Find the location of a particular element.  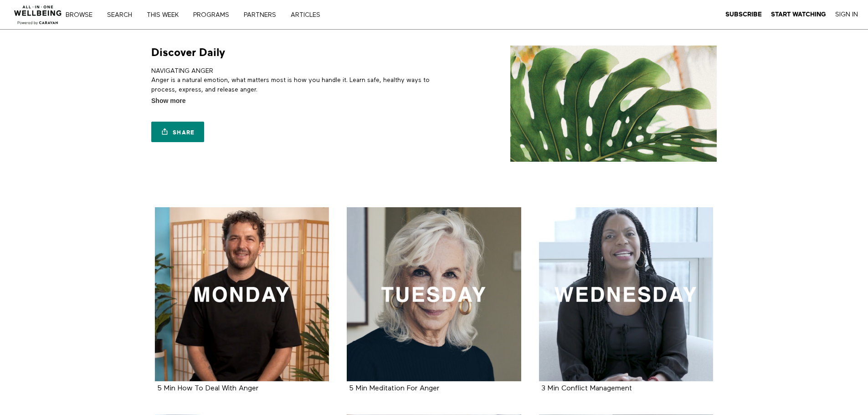

strong: 5 Min Meditation For Anger is located at coordinates (394, 388).